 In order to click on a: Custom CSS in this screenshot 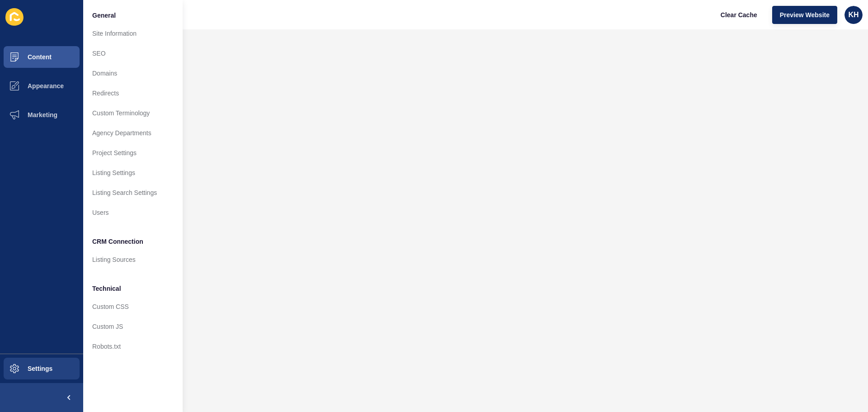, I will do `click(133, 307)`.